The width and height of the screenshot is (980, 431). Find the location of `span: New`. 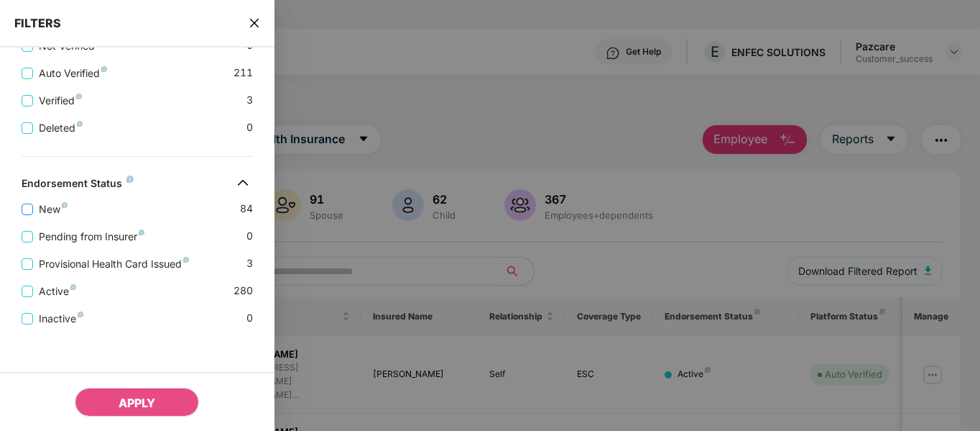

span: New is located at coordinates (53, 210).